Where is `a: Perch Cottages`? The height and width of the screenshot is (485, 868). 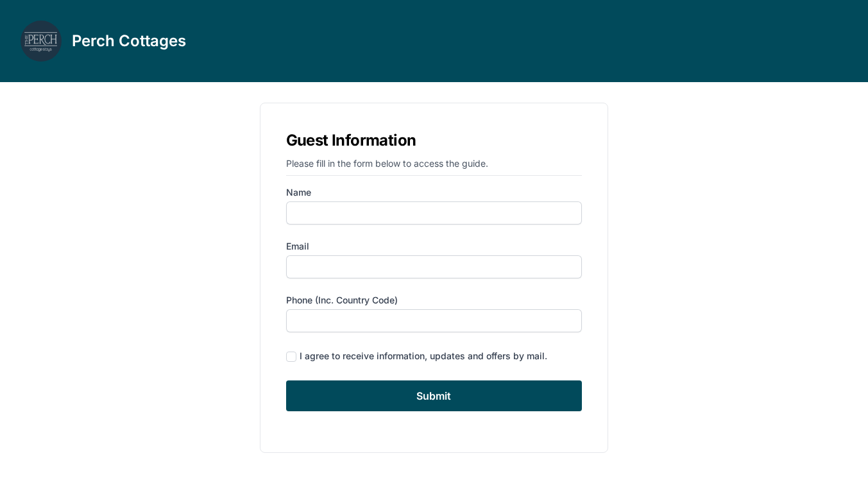 a: Perch Cottages is located at coordinates (103, 41).